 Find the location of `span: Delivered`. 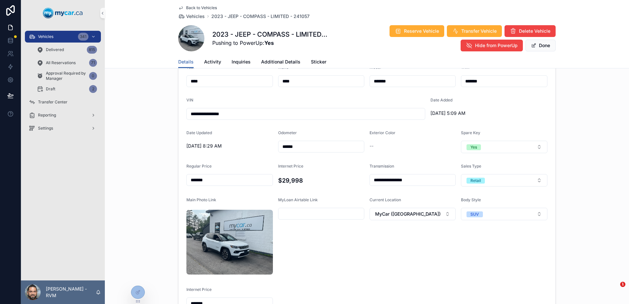

span: Delivered is located at coordinates (55, 50).